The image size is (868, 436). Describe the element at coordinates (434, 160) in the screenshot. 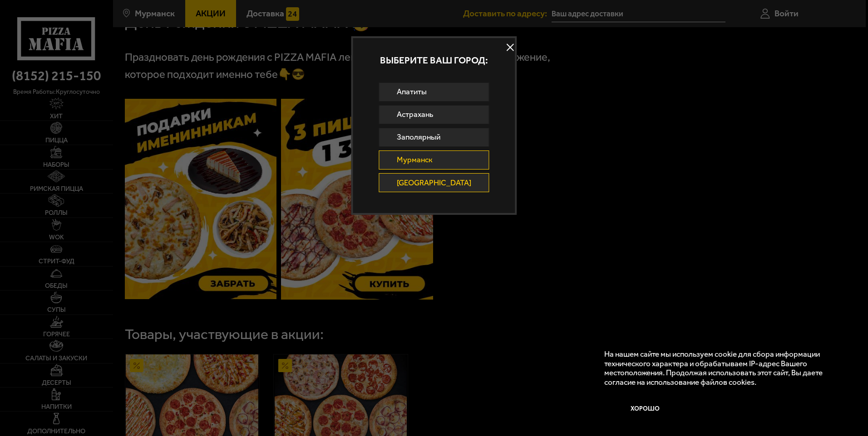

I see `a: Мурманск` at that location.